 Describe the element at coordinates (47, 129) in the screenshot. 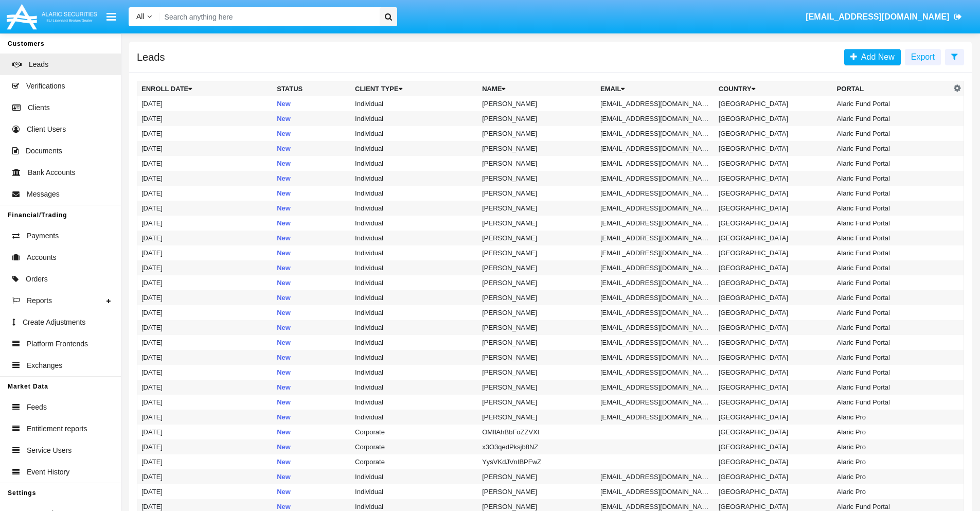

I see `span: Client Users` at that location.